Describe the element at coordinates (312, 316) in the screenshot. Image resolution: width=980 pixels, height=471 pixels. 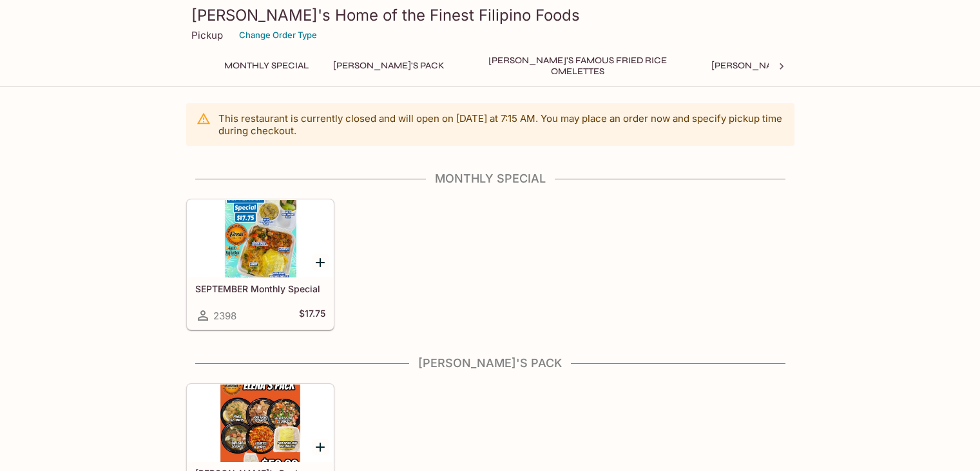
I see `h5: $17.75` at that location.